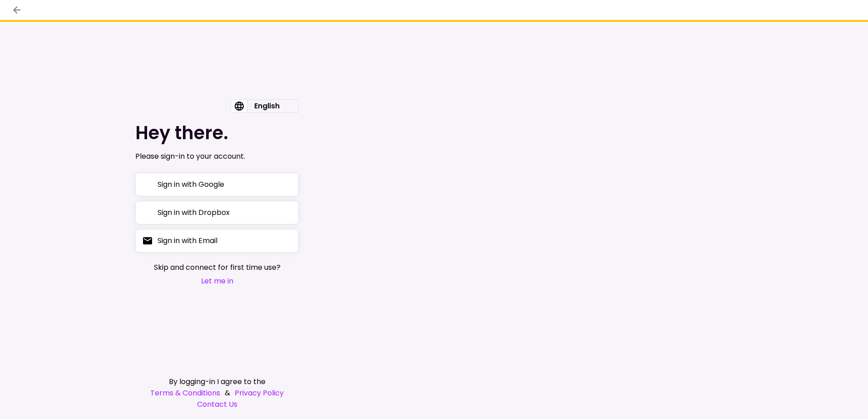 The height and width of the screenshot is (419, 868). I want to click on button: back, so click(17, 10).